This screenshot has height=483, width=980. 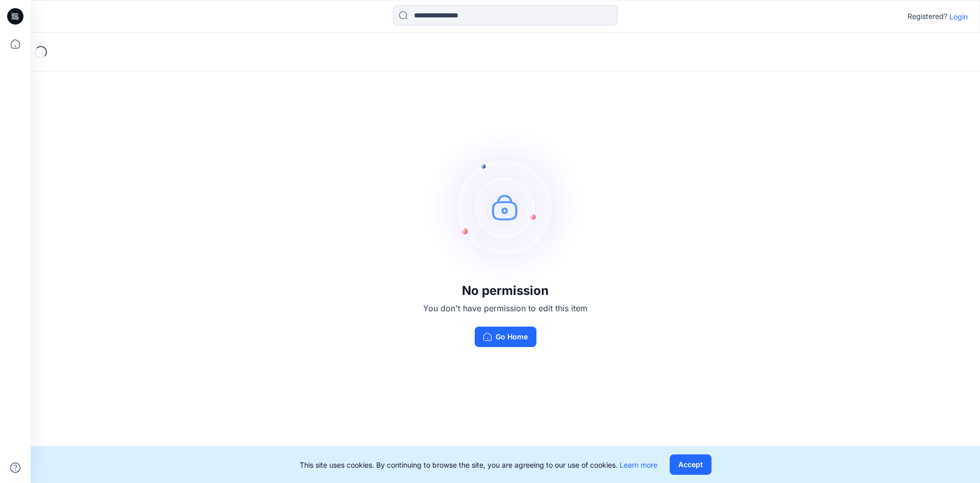 What do you see at coordinates (691, 464) in the screenshot?
I see `button: Accept` at bounding box center [691, 464].